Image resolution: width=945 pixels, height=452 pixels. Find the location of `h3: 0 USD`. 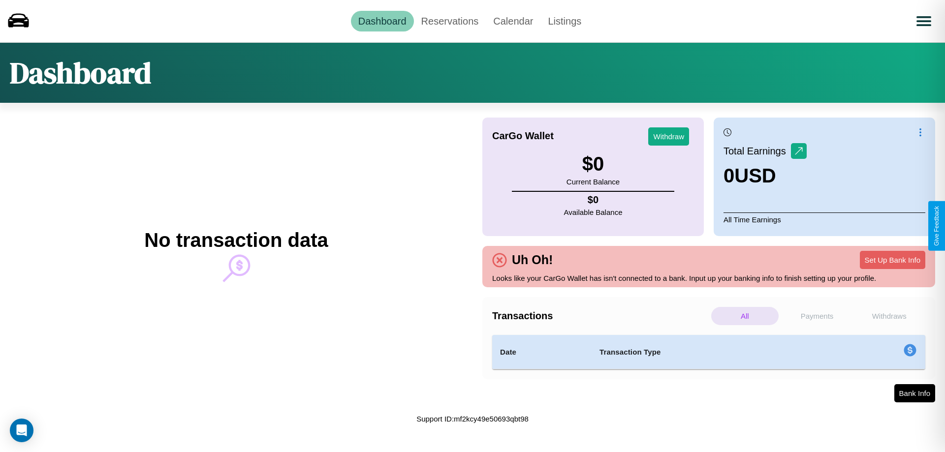

h3: 0 USD is located at coordinates (765, 176).